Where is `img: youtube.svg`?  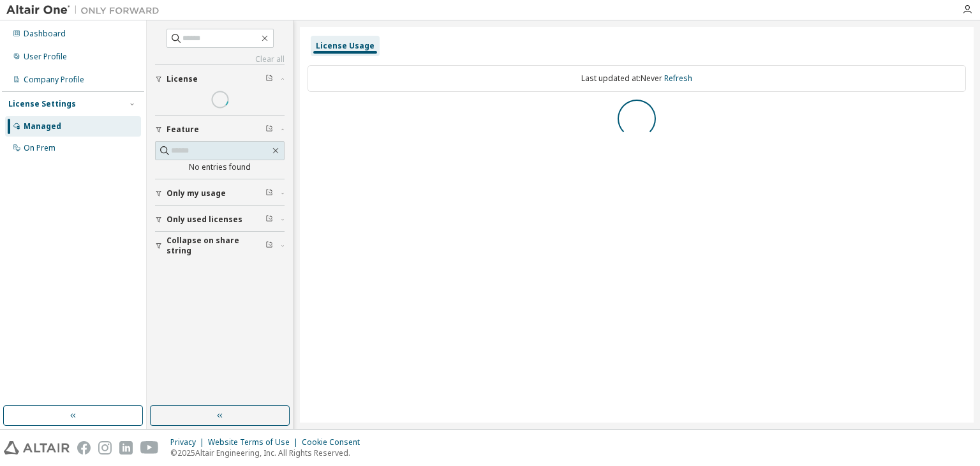
img: youtube.svg is located at coordinates (149, 447).